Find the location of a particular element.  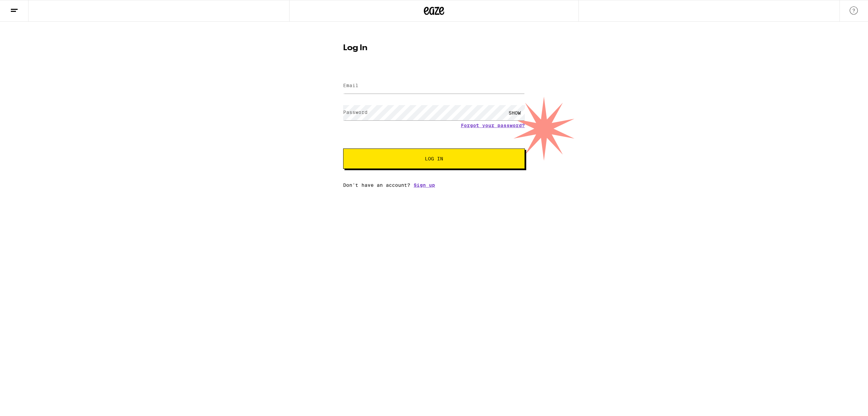

button: Log In is located at coordinates (434, 159).